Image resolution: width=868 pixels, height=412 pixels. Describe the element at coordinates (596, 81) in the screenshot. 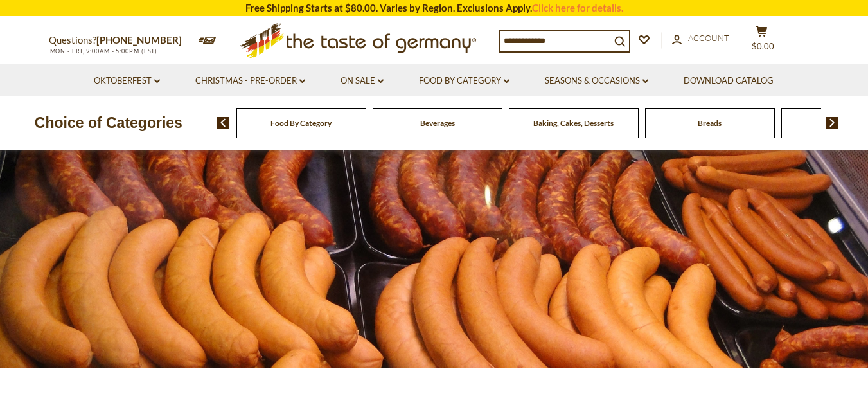

I see `a: Seasons & Occasions` at that location.